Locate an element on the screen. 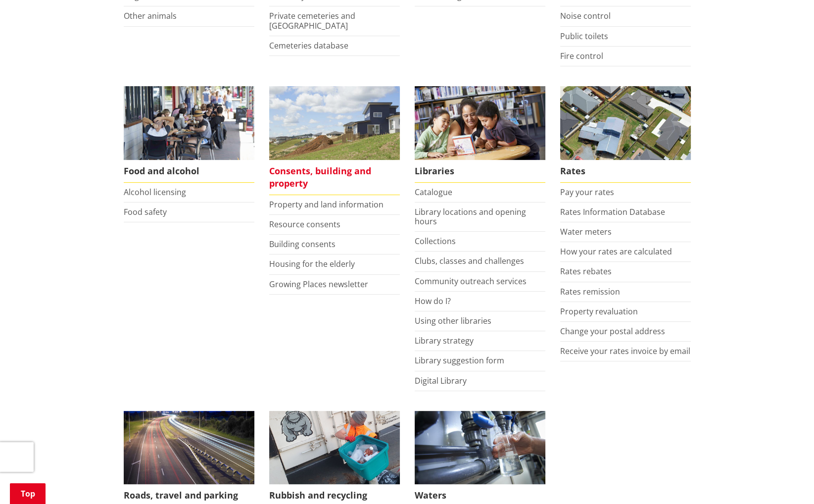 The image size is (814, 504). a: Fire control is located at coordinates (581, 56).